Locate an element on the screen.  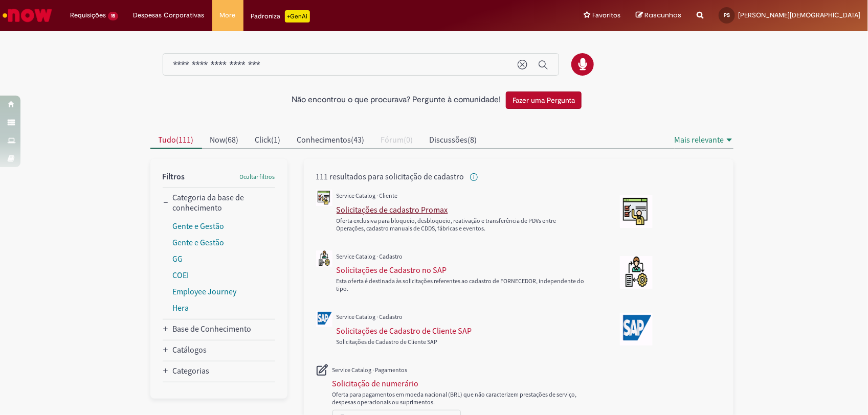
div: Padroniza is located at coordinates (281, 17).